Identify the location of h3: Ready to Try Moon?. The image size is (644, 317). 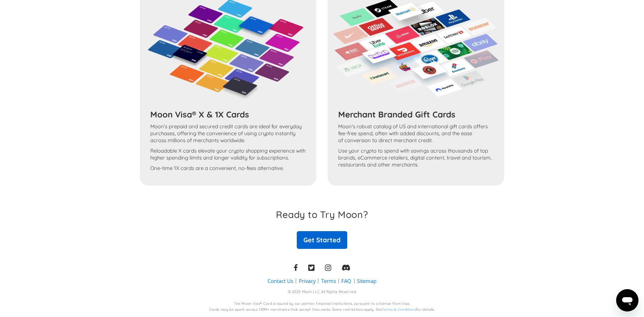
(322, 214).